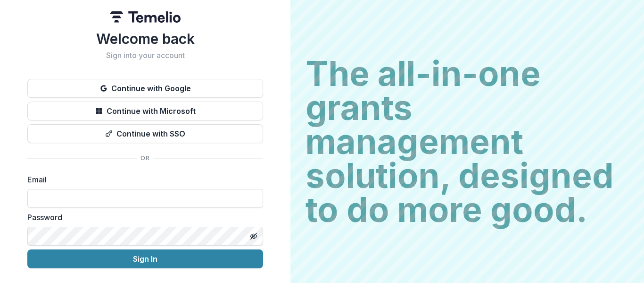 Image resolution: width=644 pixels, height=283 pixels. I want to click on h1: Welcome back, so click(145, 39).